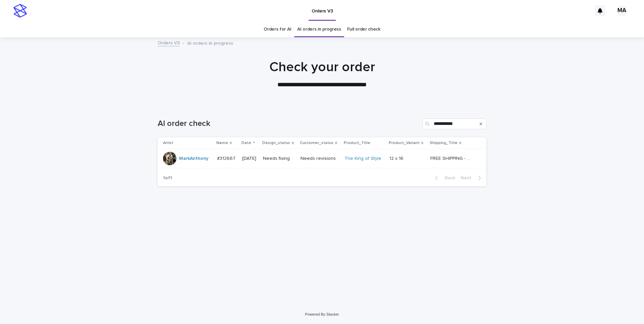  Describe the element at coordinates (357, 143) in the screenshot. I see `p: Product_Title` at that location.